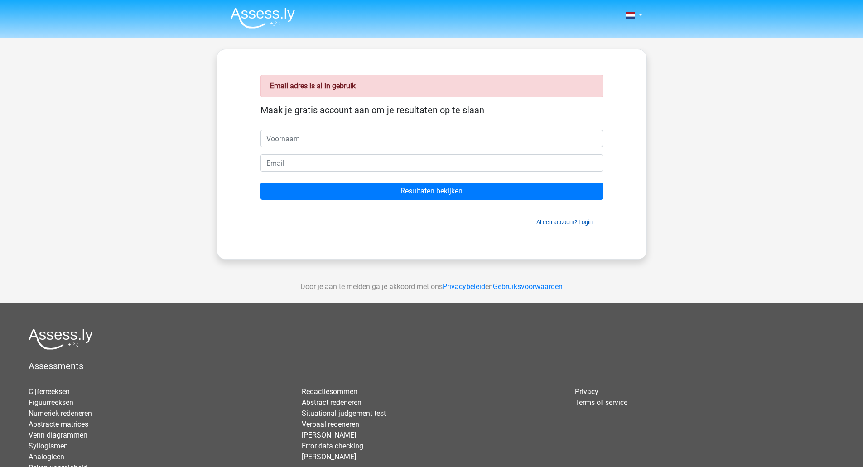  What do you see at coordinates (432, 163) in the screenshot?
I see `input: Email` at bounding box center [432, 163].